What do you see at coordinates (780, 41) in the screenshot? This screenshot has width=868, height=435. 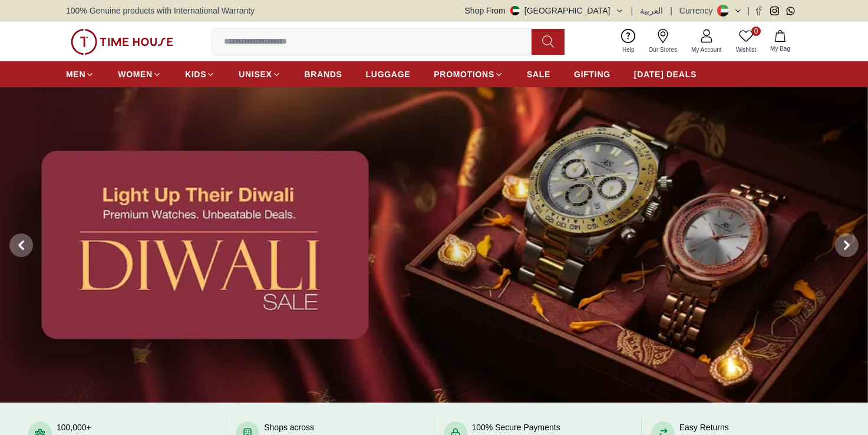 I see `button: My Bag` at bounding box center [780, 41].